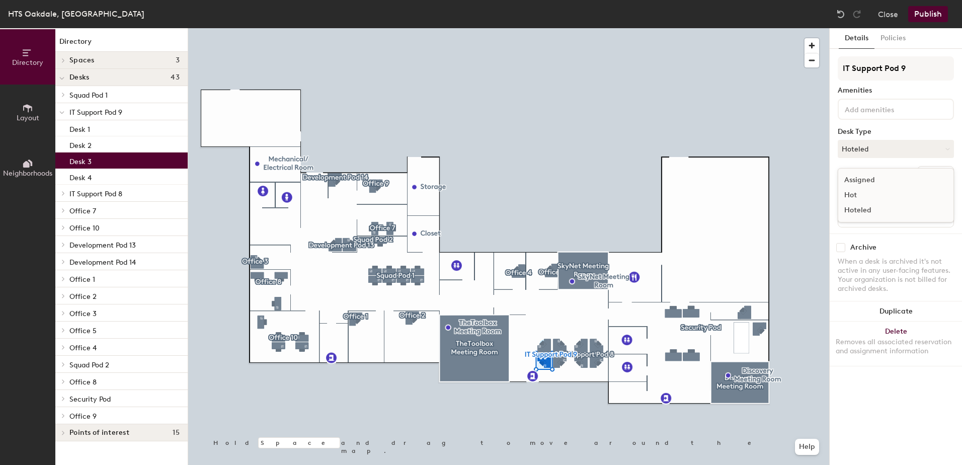 This screenshot has width=962, height=465. What do you see at coordinates (175, 77) in the screenshot?
I see `span: 43` at bounding box center [175, 77].